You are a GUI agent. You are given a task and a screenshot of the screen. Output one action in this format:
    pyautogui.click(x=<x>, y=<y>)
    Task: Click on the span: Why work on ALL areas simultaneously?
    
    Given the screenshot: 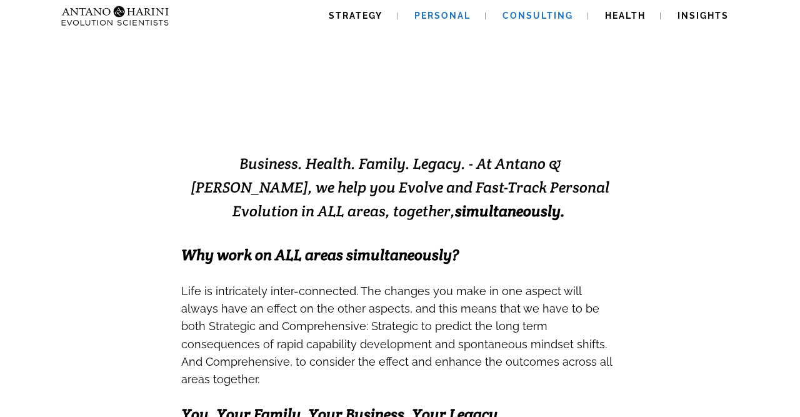 What is the action you would take?
    pyautogui.click(x=320, y=254)
    